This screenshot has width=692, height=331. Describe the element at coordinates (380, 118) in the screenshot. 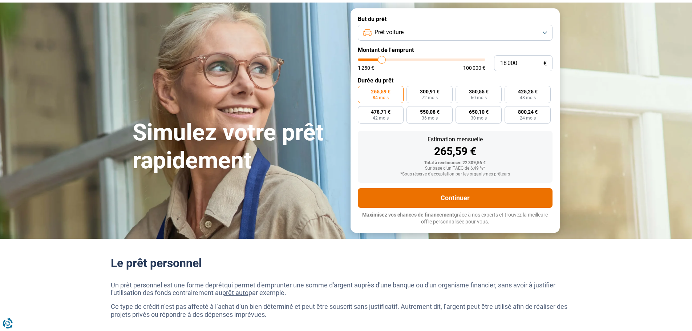

I see `span: 42 mois` at that location.